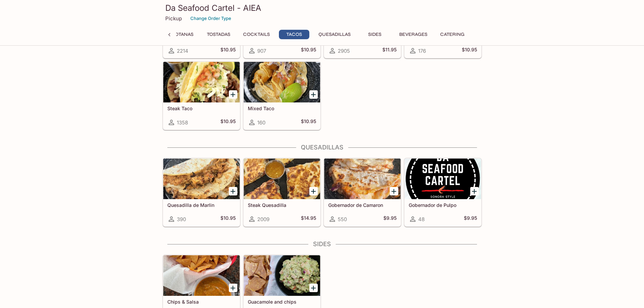  I want to click on button: Quesadillas, so click(334, 34).